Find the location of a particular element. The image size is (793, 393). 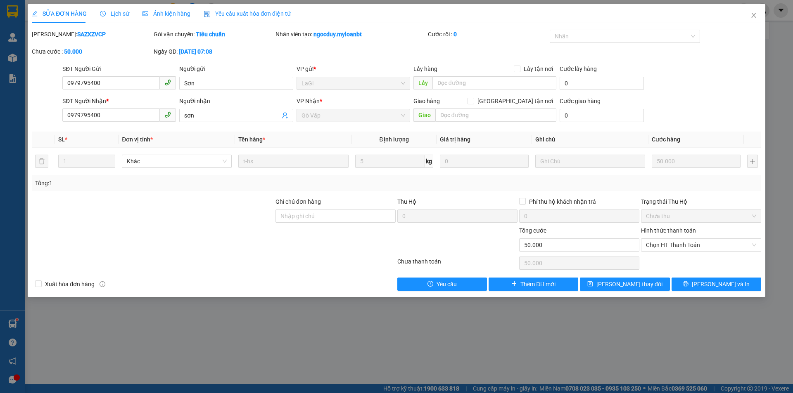

label: Ghi chú đơn hàng is located at coordinates (298, 202).